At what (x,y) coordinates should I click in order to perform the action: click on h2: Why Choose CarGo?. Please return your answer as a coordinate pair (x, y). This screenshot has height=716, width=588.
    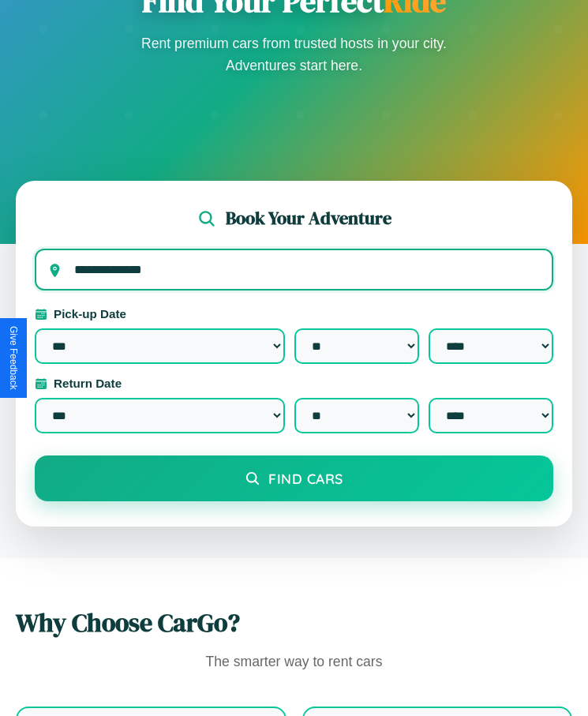
    Looking at the image, I should click on (294, 623).